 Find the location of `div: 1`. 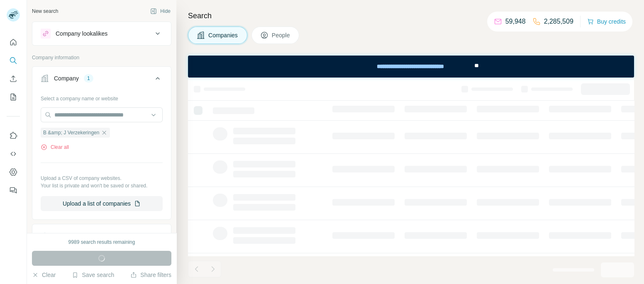

div: 1 is located at coordinates (89, 78).